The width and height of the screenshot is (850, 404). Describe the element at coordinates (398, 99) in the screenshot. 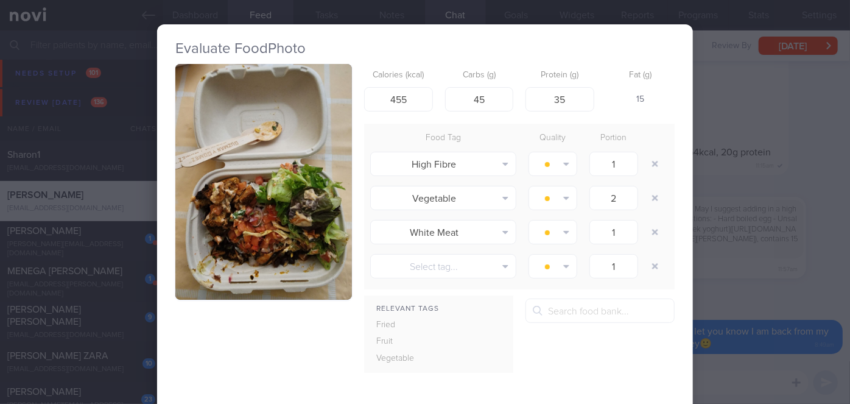

I see `input: 250` at that location.